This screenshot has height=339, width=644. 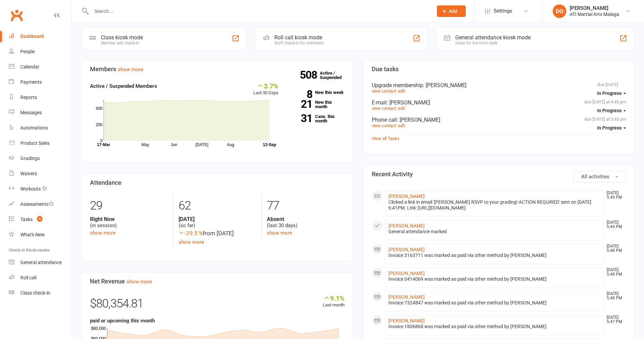 I want to click on div: $80,354.81, so click(x=217, y=305).